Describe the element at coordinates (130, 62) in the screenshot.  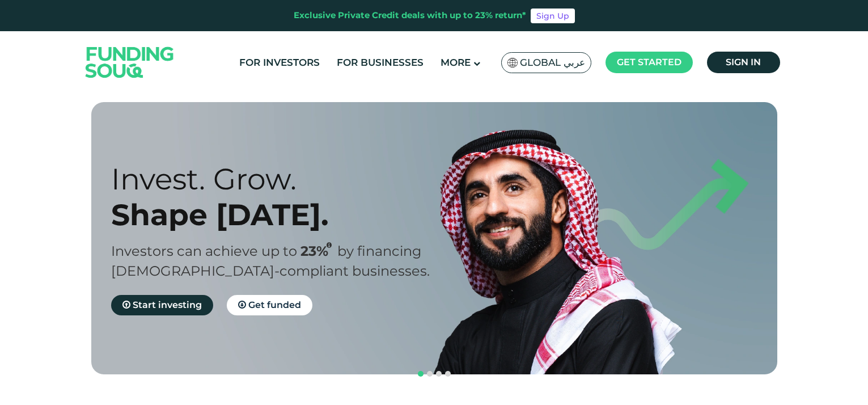
I see `img: Logo` at that location.